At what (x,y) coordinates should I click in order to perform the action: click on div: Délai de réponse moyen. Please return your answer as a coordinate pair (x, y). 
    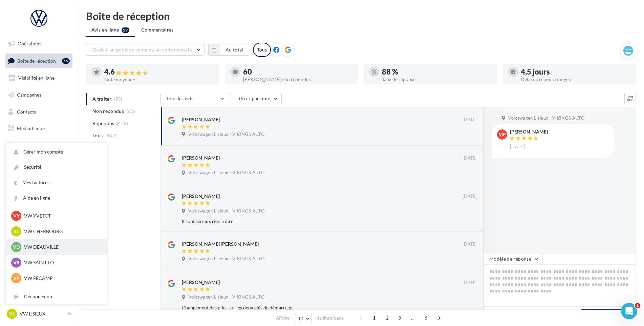
    Looking at the image, I should click on (576, 79).